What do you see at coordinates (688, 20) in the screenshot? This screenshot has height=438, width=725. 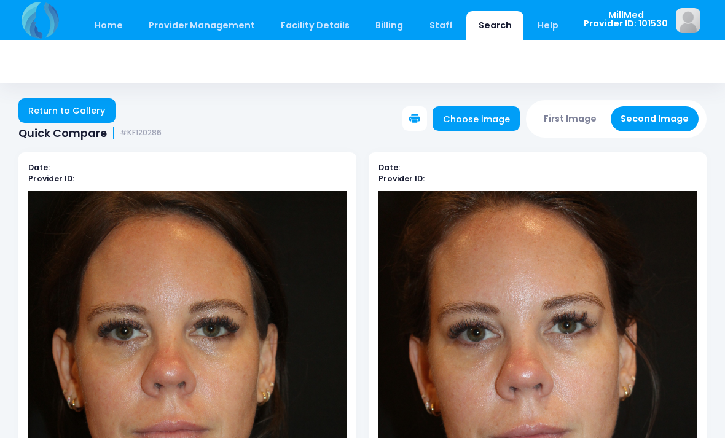 I see `img: image` at bounding box center [688, 20].